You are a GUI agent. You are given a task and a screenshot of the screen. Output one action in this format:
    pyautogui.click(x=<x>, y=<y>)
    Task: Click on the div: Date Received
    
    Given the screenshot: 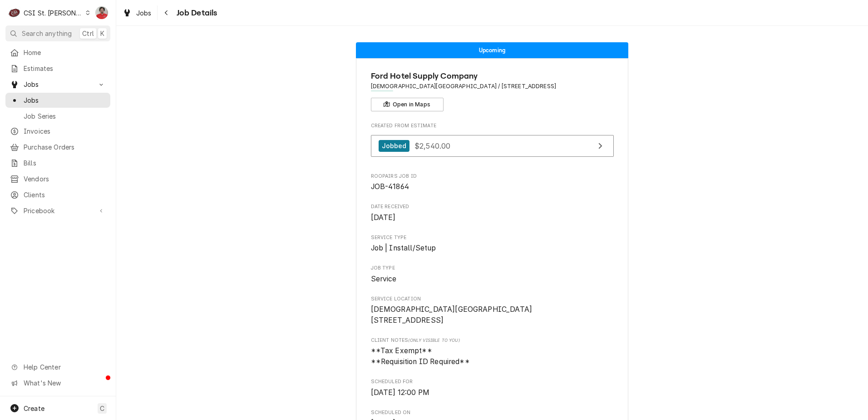 What is the action you would take?
    pyautogui.click(x=493, y=213)
    